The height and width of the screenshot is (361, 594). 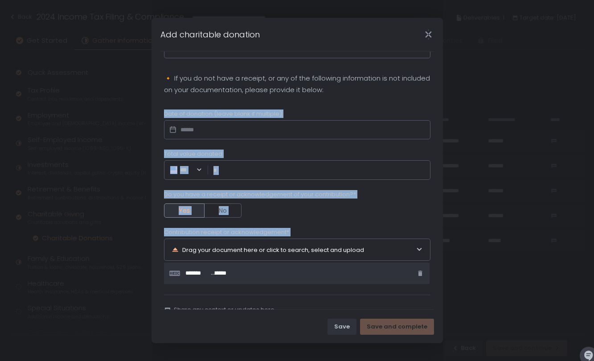 What do you see at coordinates (223, 211) in the screenshot?
I see `button: No` at bounding box center [223, 211].